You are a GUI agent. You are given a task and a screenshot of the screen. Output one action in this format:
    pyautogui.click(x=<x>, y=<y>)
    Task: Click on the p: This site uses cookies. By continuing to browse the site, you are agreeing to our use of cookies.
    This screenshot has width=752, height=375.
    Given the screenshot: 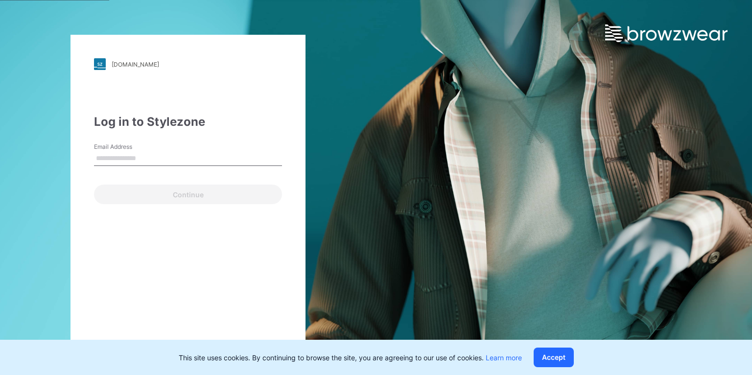 What is the action you would take?
    pyautogui.click(x=350, y=357)
    